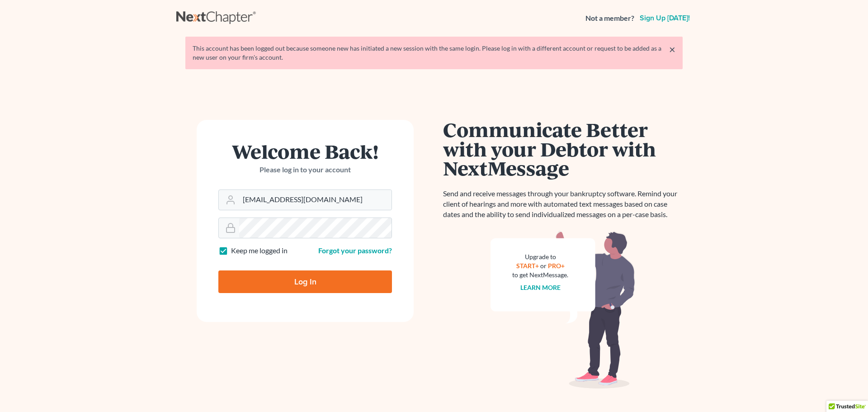  Describe the element at coordinates (540, 275) in the screenshot. I see `div: to get NextMessage.` at that location.